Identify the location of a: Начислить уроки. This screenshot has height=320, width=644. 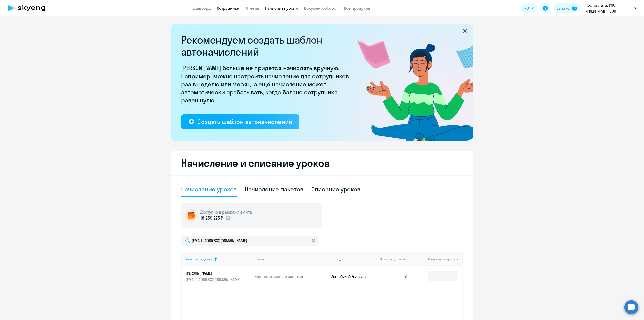
(282, 8).